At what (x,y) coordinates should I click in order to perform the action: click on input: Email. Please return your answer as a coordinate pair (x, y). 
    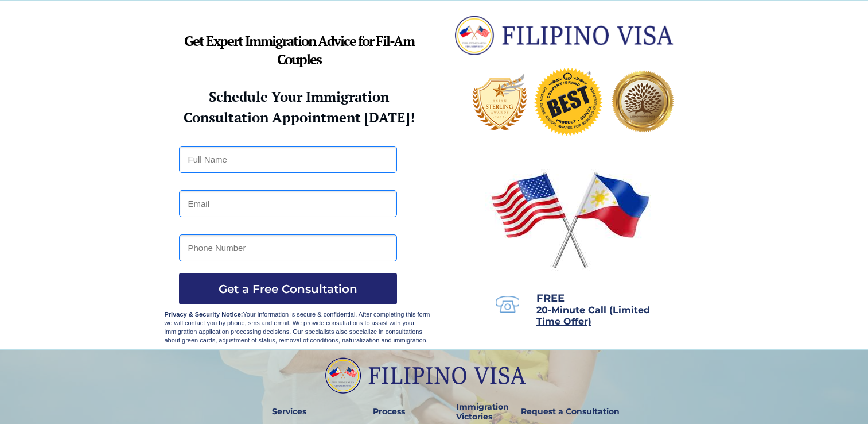
    Looking at the image, I should click on (288, 203).